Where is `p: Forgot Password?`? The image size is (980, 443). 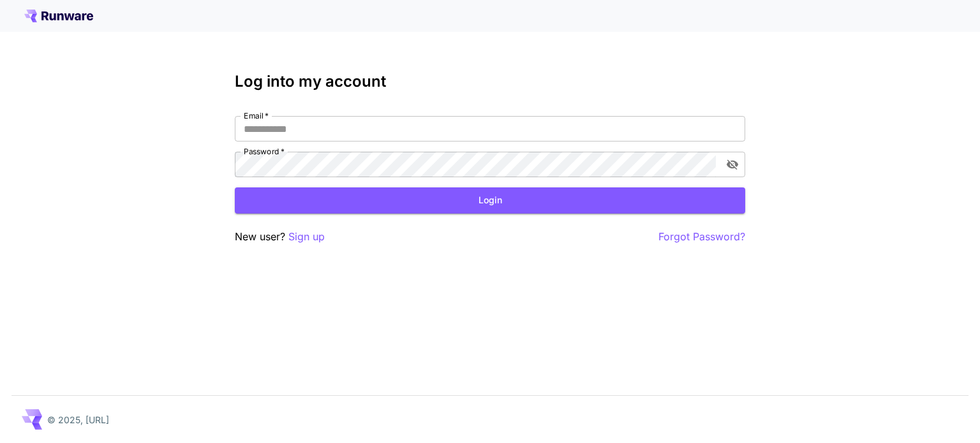 p: Forgot Password? is located at coordinates (702, 237).